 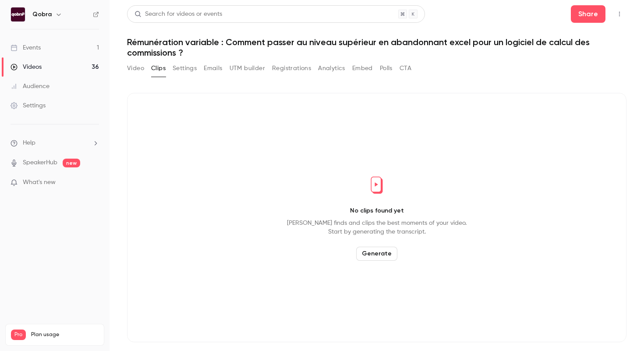 What do you see at coordinates (291, 68) in the screenshot?
I see `button: Registrations` at bounding box center [291, 68].